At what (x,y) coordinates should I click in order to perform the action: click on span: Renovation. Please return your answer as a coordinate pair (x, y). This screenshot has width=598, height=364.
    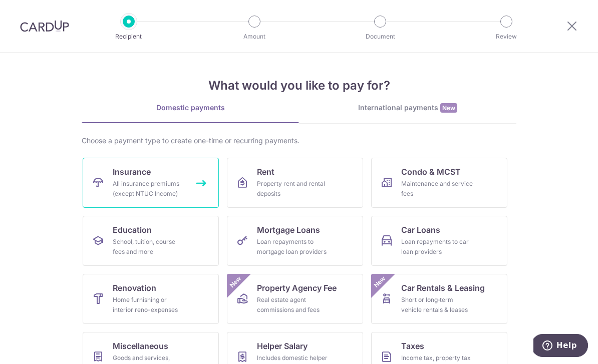
    Looking at the image, I should click on (134, 288).